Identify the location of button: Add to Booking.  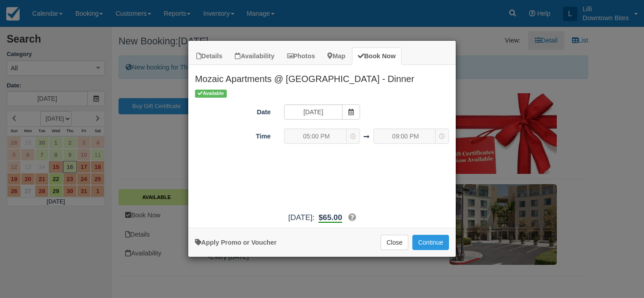
(431, 242).